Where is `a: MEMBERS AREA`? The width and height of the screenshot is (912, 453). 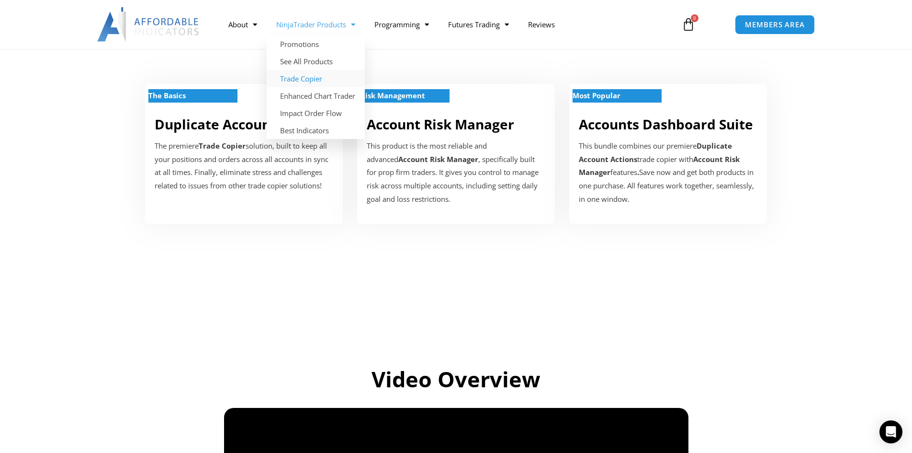
a: MEMBERS AREA is located at coordinates (775, 24).